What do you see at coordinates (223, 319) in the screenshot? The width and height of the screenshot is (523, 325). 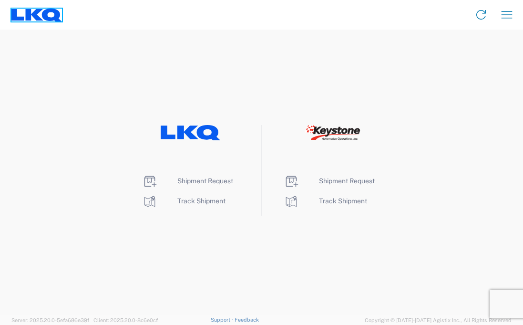 I see `a: Support` at bounding box center [223, 319].